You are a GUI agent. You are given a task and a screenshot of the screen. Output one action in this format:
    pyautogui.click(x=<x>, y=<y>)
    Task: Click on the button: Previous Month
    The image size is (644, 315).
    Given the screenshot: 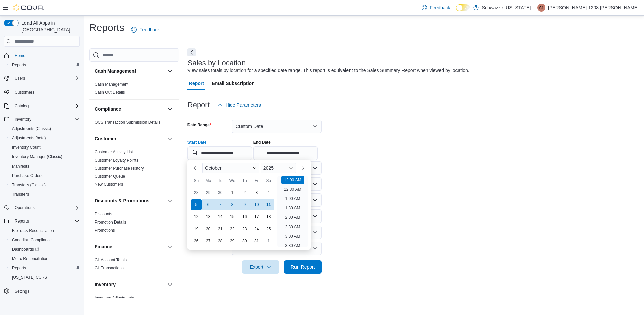 What is the action you would take?
    pyautogui.click(x=196, y=168)
    